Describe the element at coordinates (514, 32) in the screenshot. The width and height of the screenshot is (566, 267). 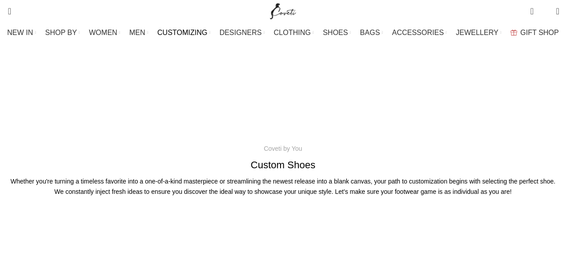
I see `img: GiftBag` at that location.